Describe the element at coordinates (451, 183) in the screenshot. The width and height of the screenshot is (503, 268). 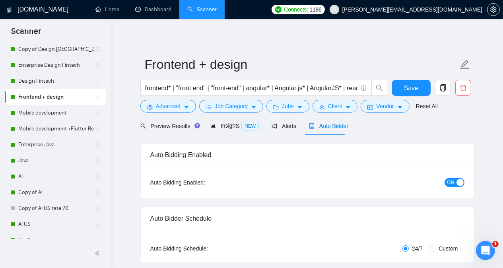
I see `span: ON` at that location.